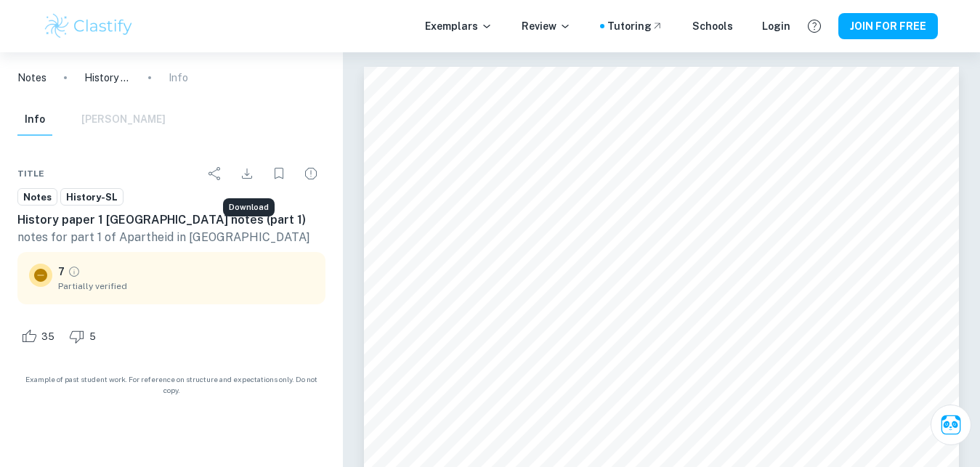 Image resolution: width=980 pixels, height=467 pixels. Describe the element at coordinates (887, 26) in the screenshot. I see `a: JOIN FOR FREE` at that location.